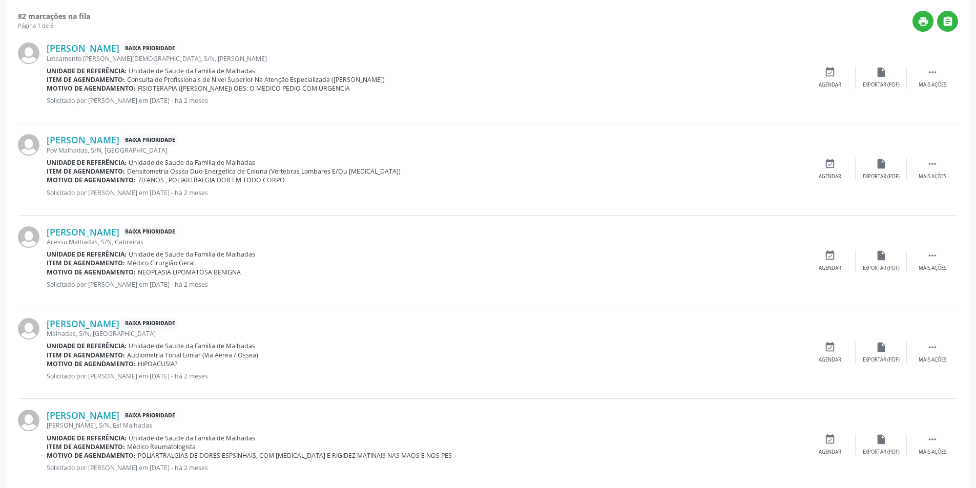  Describe the element at coordinates (193, 355) in the screenshot. I see `span: Audiometria Tonal Limiar (Via Aerea / Ossea)` at that location.